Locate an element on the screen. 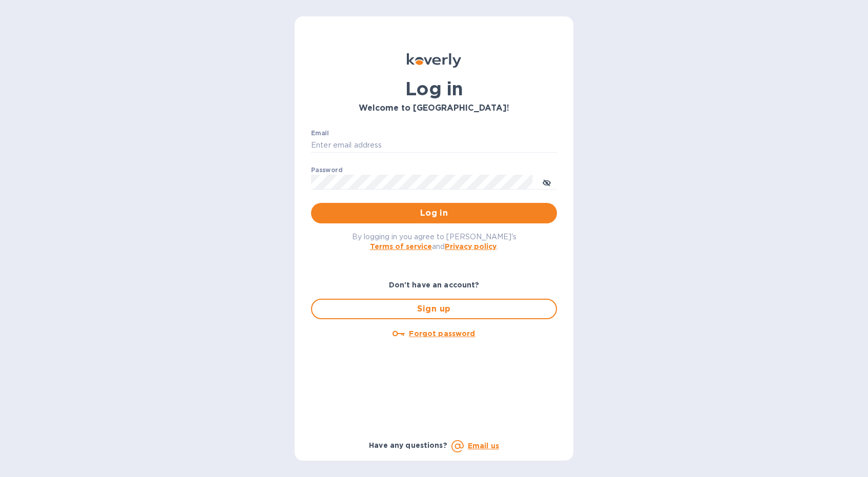  button: Log in is located at coordinates (434, 213).